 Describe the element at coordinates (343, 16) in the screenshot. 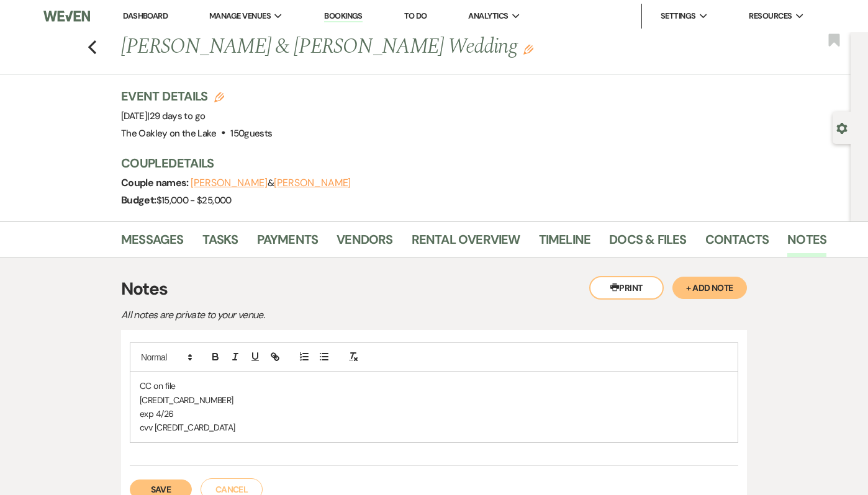

I see `a: Bookings` at that location.